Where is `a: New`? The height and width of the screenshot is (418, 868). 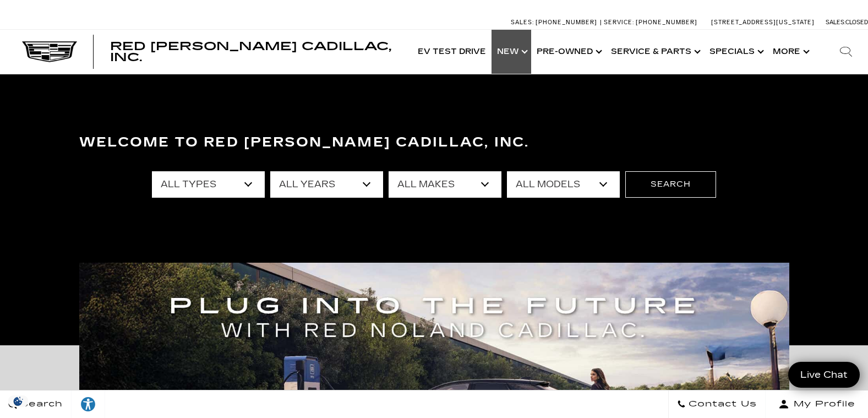
a: New is located at coordinates (511, 52).